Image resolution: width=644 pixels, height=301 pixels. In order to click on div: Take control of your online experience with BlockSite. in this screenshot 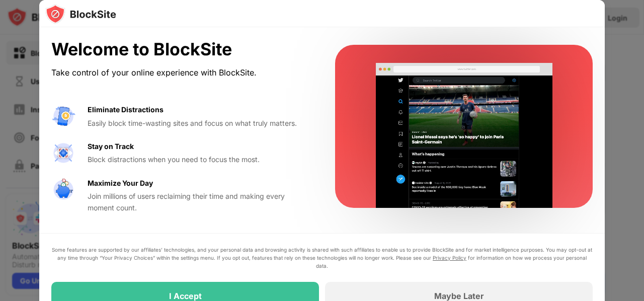, I will do `click(181, 73)`.